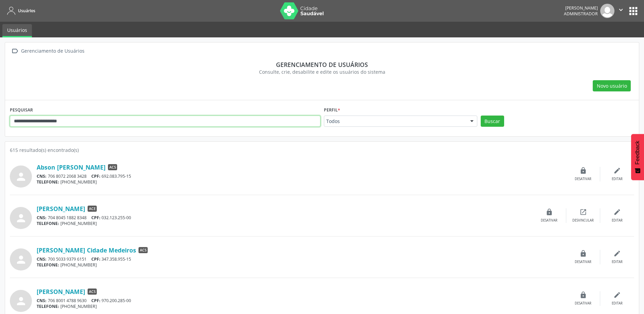 This screenshot has width=644, height=314. I want to click on i: open_in_new, so click(583, 212).